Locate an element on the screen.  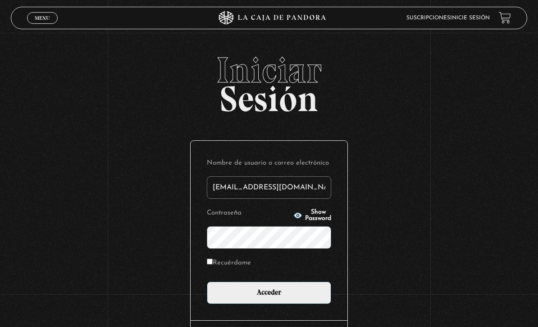
span: Iniciar is located at coordinates (269, 70).